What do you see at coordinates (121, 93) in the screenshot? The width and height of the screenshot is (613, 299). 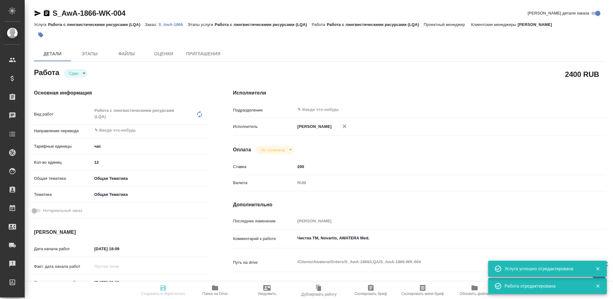 I see `h4: Основная информация` at bounding box center [121, 93].